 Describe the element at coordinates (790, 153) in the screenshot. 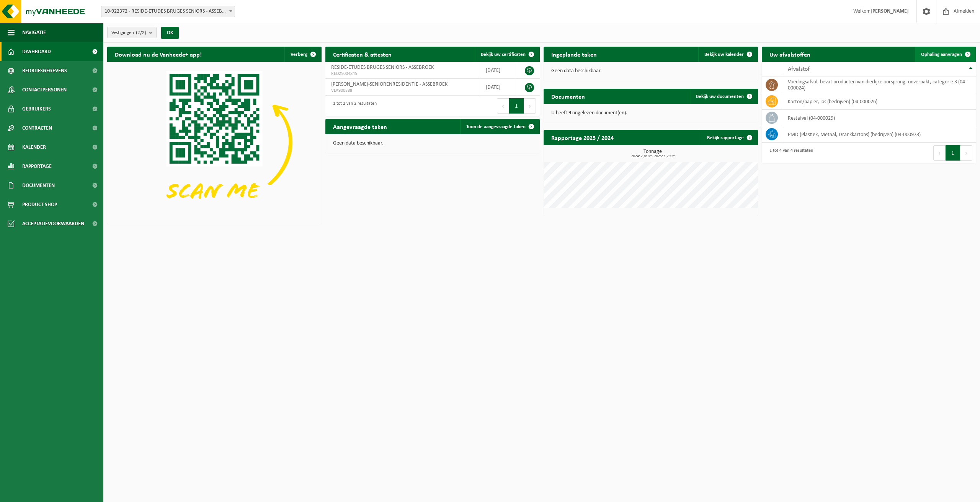

I see `div: 1 tot 4 van 4 resultaten` at that location.